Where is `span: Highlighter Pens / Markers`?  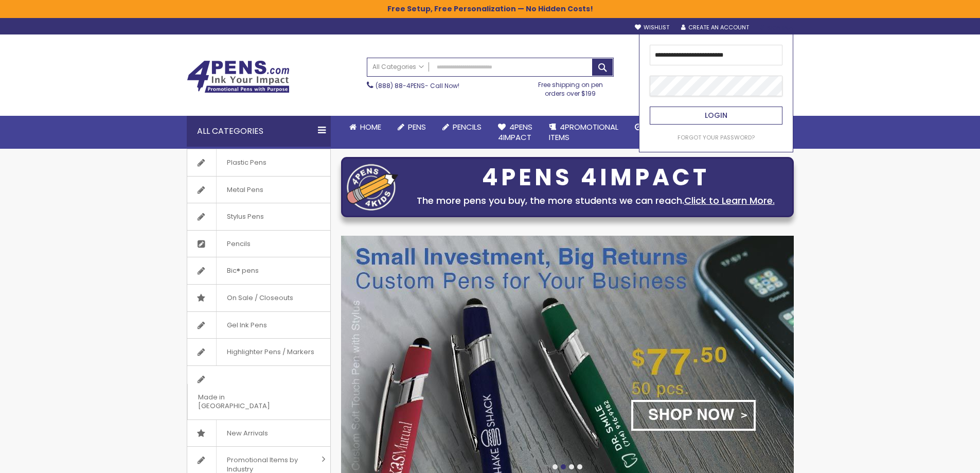
span: Highlighter Pens / Markers is located at coordinates (270, 352).